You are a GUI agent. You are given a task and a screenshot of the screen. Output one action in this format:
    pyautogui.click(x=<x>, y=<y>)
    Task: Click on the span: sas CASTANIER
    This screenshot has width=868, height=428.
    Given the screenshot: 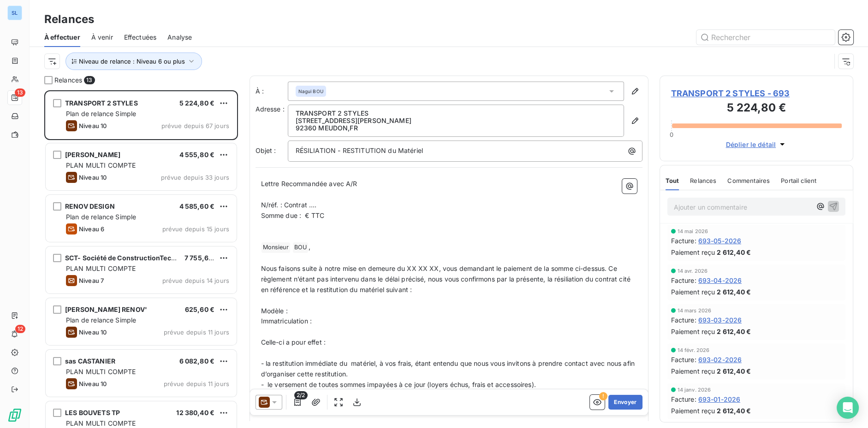 What is the action you would take?
    pyautogui.click(x=90, y=361)
    